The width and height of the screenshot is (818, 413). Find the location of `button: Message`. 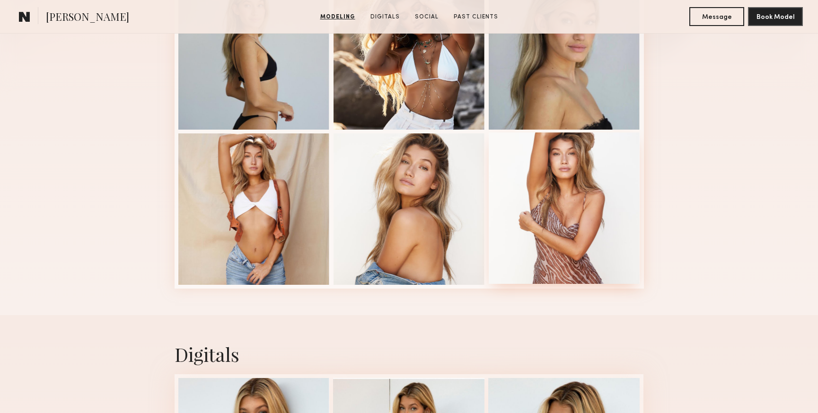

button: Message is located at coordinates (717, 17).